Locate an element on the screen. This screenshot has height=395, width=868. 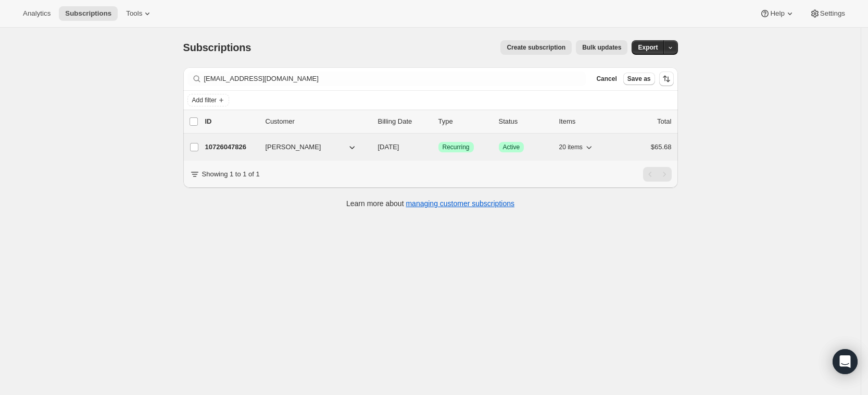
button: Add filter is located at coordinates (208, 100).